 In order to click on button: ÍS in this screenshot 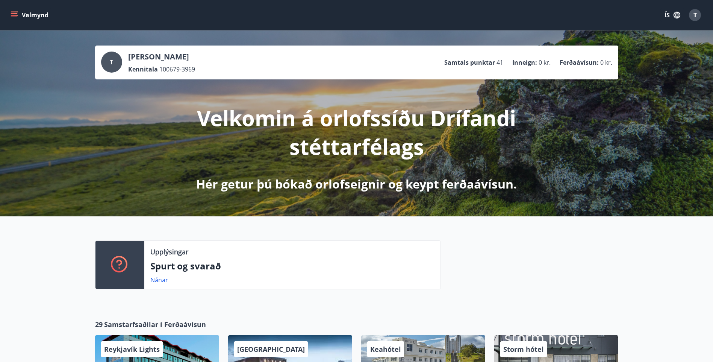, I will do `click(673, 15)`.